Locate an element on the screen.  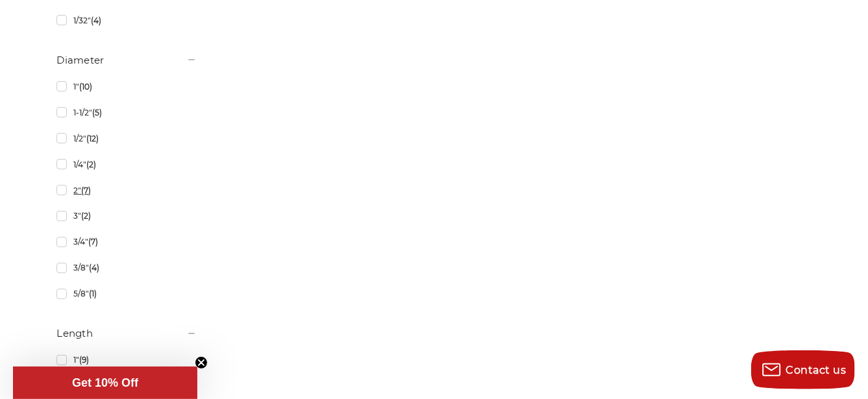
span: (12) is located at coordinates (92, 138).